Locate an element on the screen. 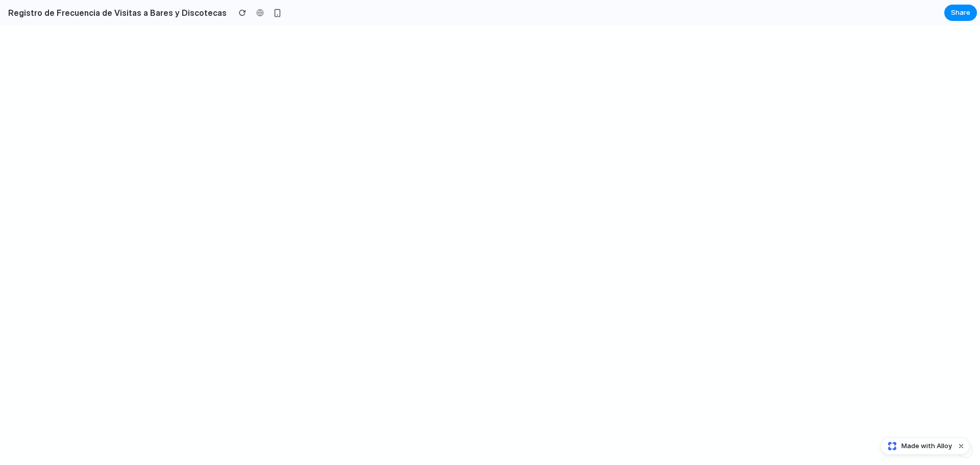  button: Dismiss watermark is located at coordinates (961, 446).